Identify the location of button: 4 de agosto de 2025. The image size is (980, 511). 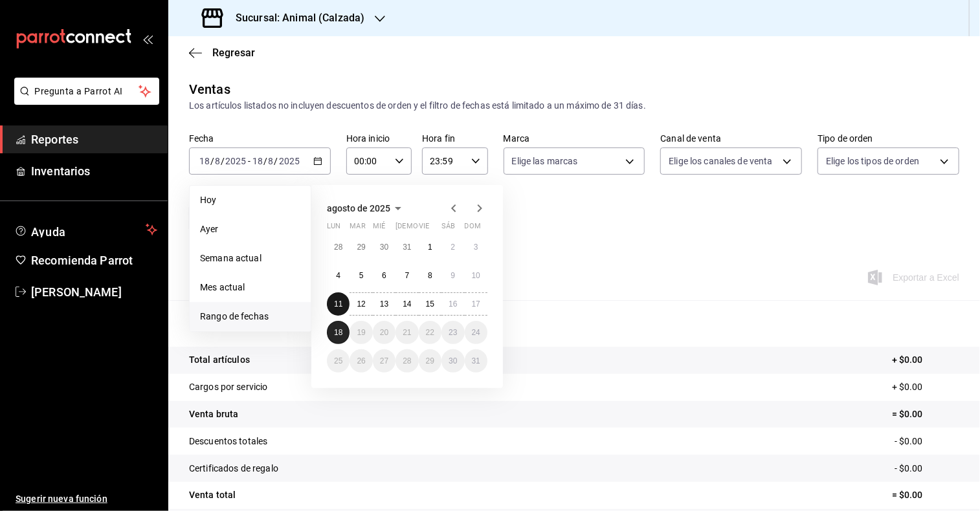
(338, 275).